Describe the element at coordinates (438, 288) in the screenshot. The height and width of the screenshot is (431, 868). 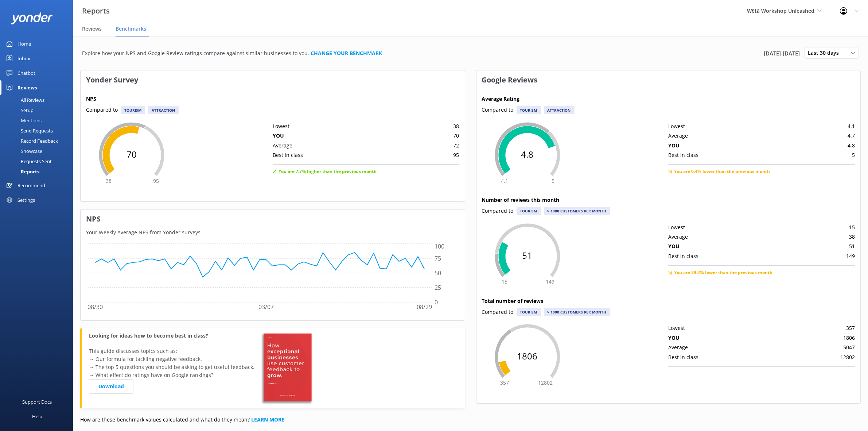
I see `tspan: 25` at that location.